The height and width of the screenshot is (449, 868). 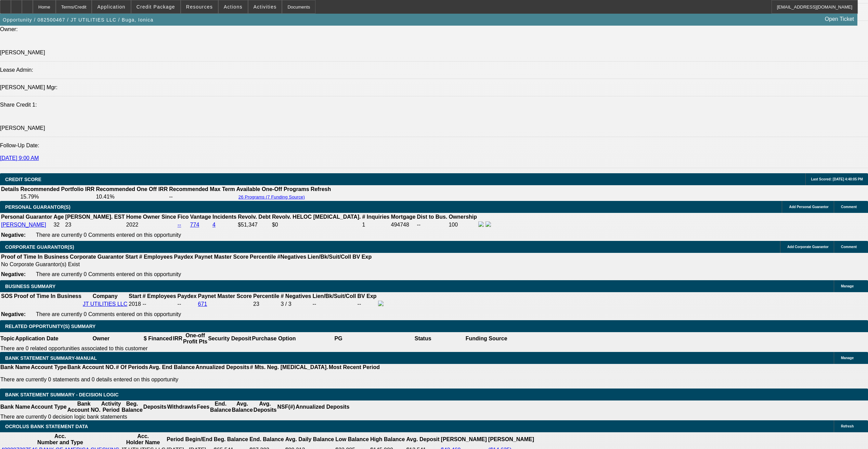 I want to click on button: Activities, so click(x=265, y=7).